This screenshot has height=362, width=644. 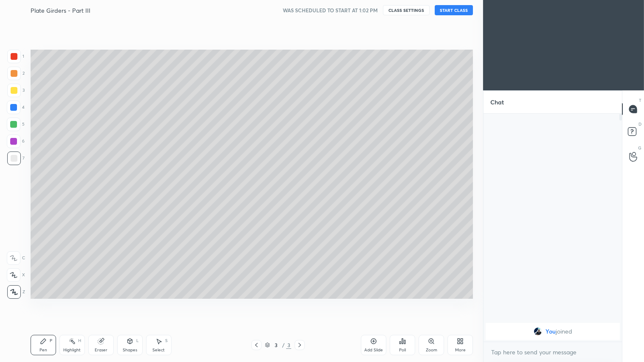 I want to click on span: joined, so click(x=564, y=332).